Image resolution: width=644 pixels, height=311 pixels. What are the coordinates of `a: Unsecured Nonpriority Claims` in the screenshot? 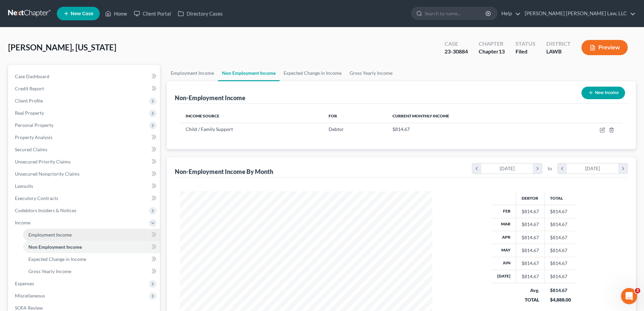 It's located at (85, 174).